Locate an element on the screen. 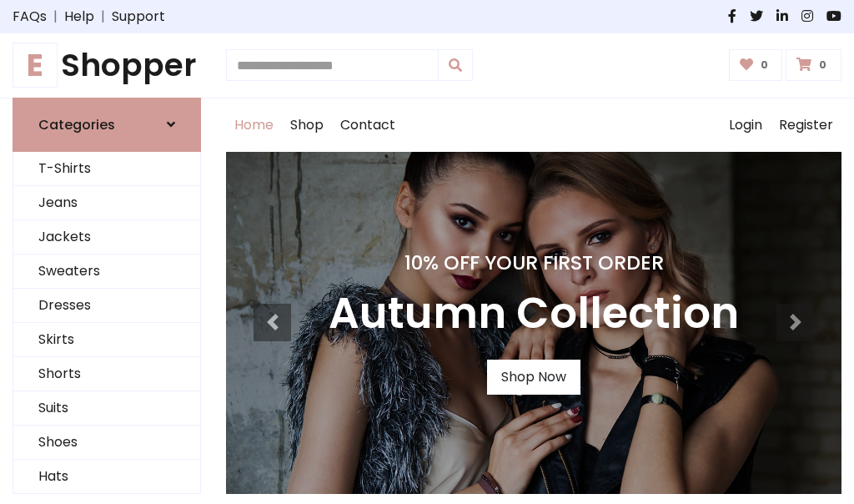  a: Jeans is located at coordinates (106, 203).